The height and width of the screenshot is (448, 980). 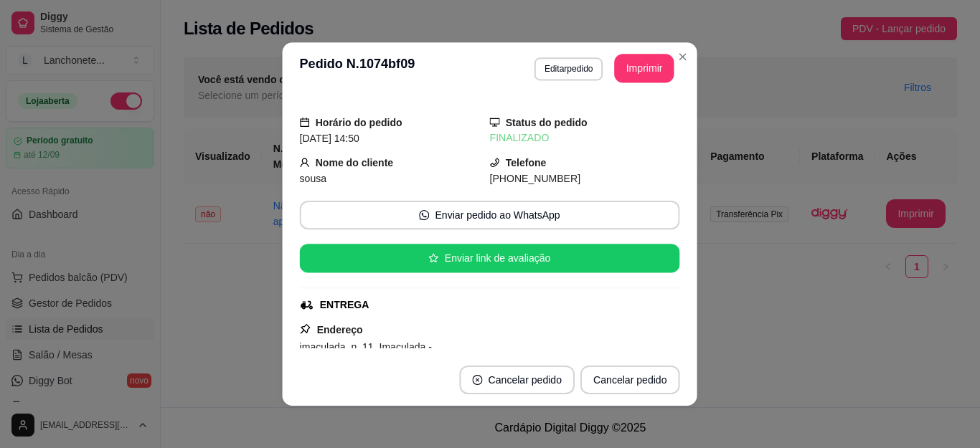 I want to click on button: Cancelar pedido, so click(x=630, y=380).